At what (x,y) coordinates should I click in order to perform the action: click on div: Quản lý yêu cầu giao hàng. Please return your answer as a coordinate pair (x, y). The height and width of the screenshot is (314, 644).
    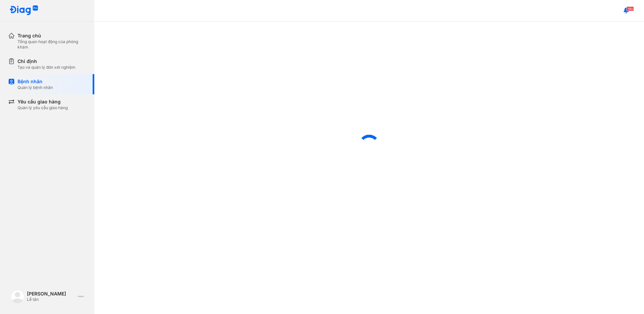
    Looking at the image, I should click on (42, 108).